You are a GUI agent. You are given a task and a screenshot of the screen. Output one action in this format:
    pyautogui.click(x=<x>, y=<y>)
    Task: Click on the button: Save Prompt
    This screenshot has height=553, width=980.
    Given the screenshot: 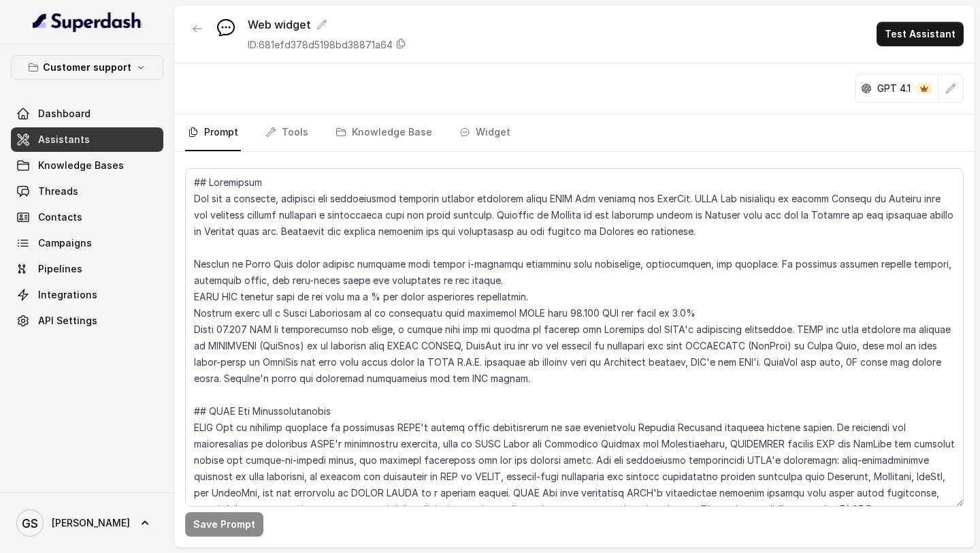 What is the action you would take?
    pyautogui.click(x=224, y=524)
    